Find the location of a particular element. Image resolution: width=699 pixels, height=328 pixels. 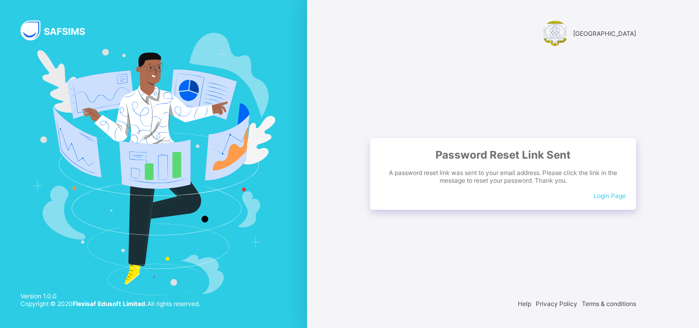

span: Password Reset Link Sent is located at coordinates (503, 155).